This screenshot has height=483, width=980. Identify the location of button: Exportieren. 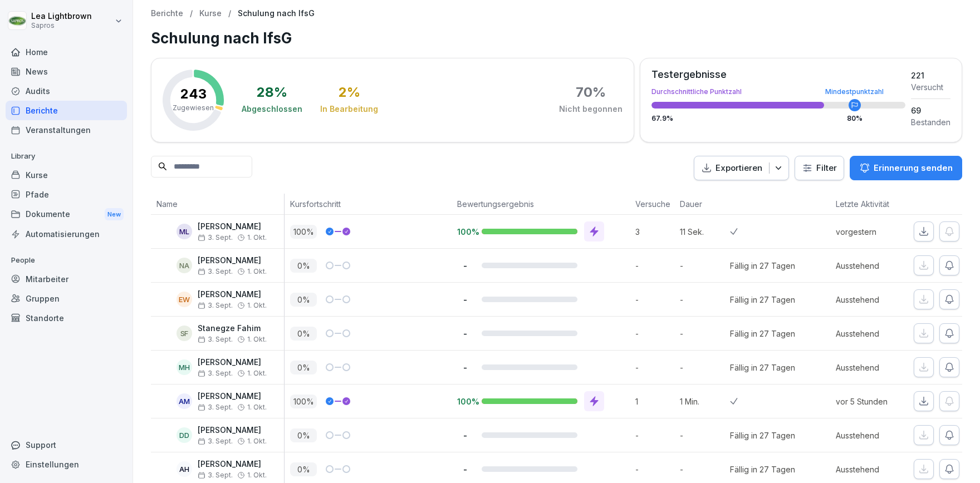
(741, 168).